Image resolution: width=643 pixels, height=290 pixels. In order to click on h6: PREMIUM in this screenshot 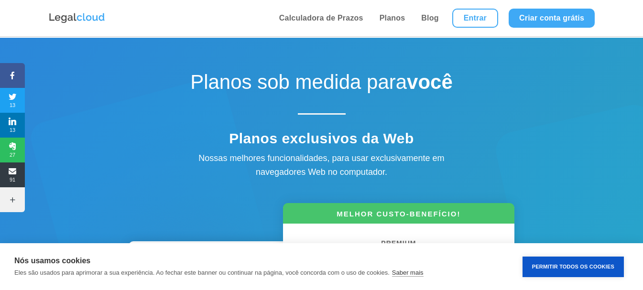, I will do `click(399, 246)`.